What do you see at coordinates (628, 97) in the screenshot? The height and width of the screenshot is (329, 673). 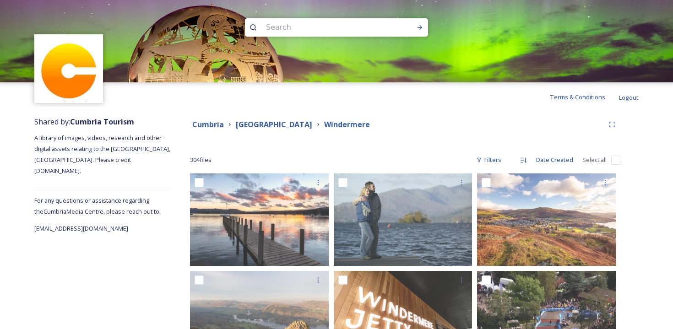 I see `span: Logout` at bounding box center [628, 97].